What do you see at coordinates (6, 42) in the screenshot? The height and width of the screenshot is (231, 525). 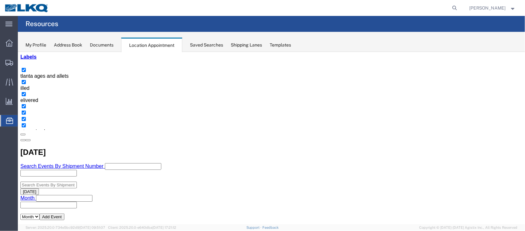 I see `input: elivered` at bounding box center [6, 42].